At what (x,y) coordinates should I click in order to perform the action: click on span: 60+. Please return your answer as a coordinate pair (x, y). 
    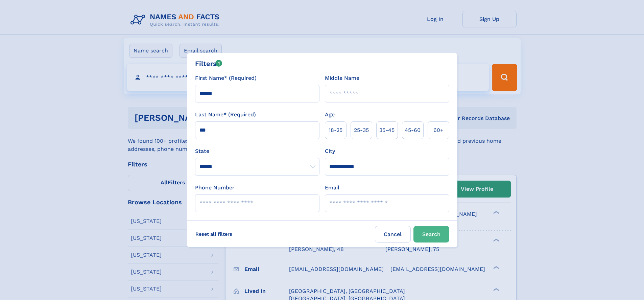
    Looking at the image, I should click on (439, 130).